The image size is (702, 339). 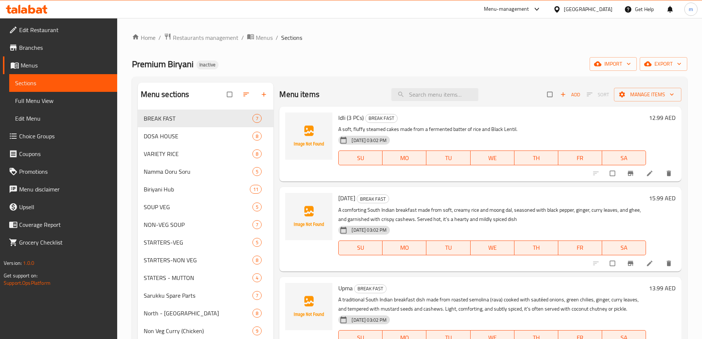 What do you see at coordinates (60, 207) in the screenshot?
I see `a: Upsell` at bounding box center [60, 207].